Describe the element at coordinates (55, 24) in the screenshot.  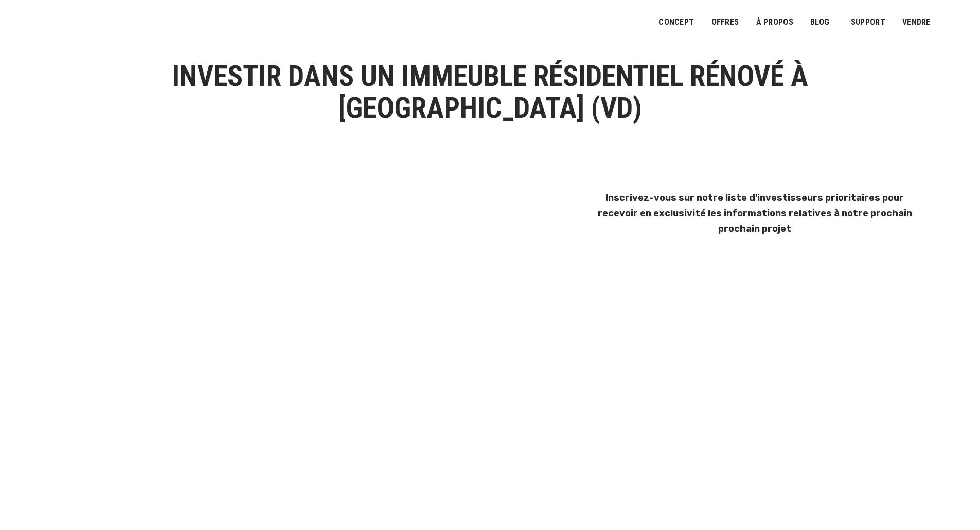
I see `img: Logo` at that location.